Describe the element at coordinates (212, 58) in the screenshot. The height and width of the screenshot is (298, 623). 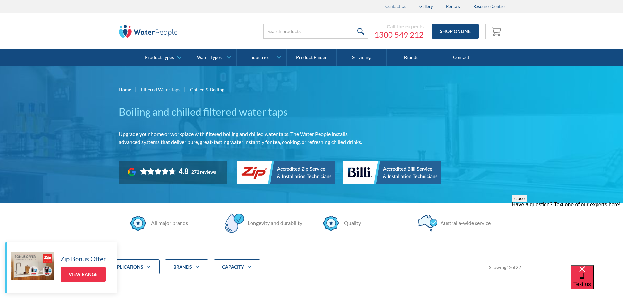
I see `a: Water Types` at that location.